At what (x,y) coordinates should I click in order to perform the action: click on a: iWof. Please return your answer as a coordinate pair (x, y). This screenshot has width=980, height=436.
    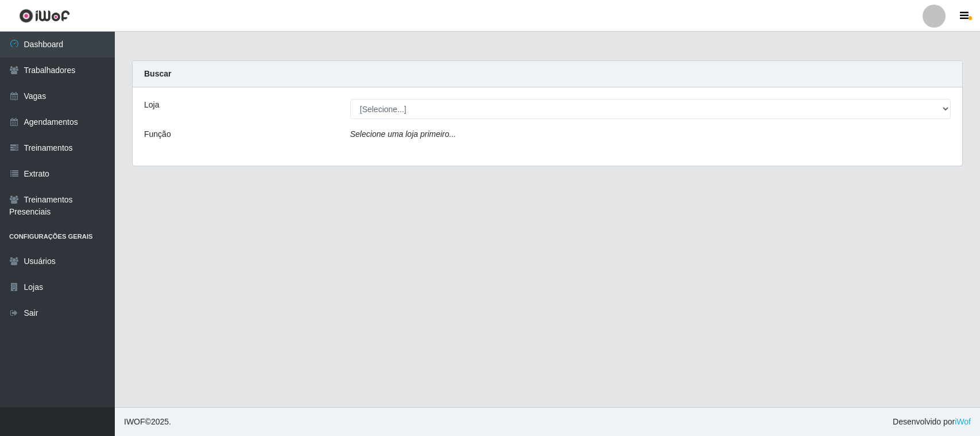
    Looking at the image, I should click on (963, 422).